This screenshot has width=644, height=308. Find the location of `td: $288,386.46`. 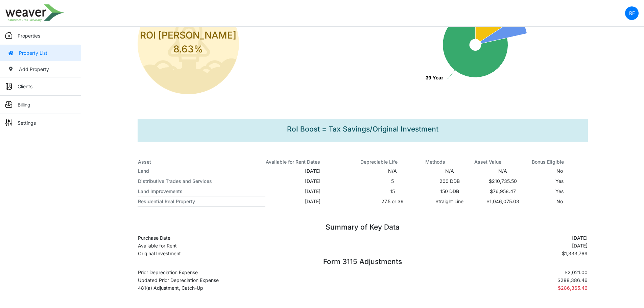

td: $288,386.46 is located at coordinates (526, 280).